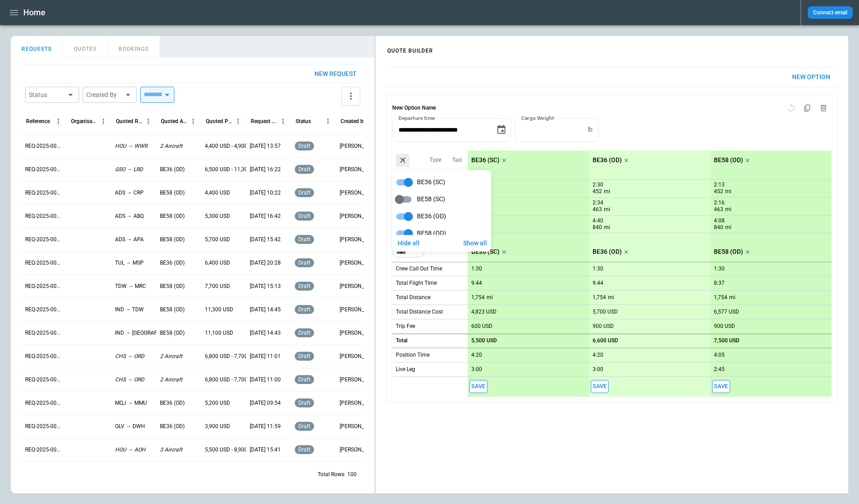 The image size is (859, 504). Describe the element at coordinates (408, 243) in the screenshot. I see `button: Hide all` at that location.